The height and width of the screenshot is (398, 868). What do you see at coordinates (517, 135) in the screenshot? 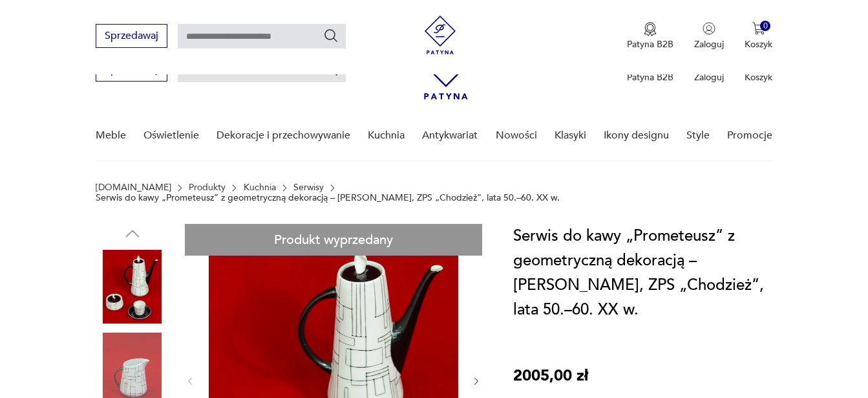
I see `a: Nowości` at bounding box center [517, 135].